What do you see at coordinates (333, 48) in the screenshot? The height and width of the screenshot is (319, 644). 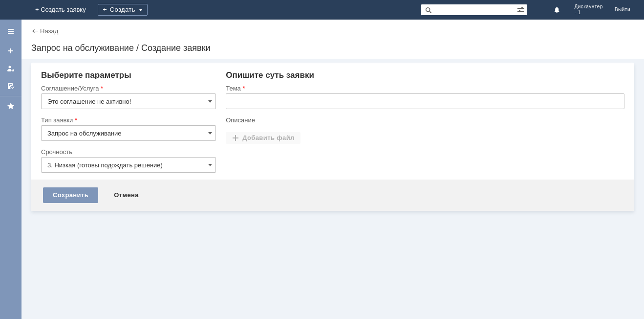 I see `div: Запрос на обслуживание / Создание заявки` at bounding box center [333, 48].